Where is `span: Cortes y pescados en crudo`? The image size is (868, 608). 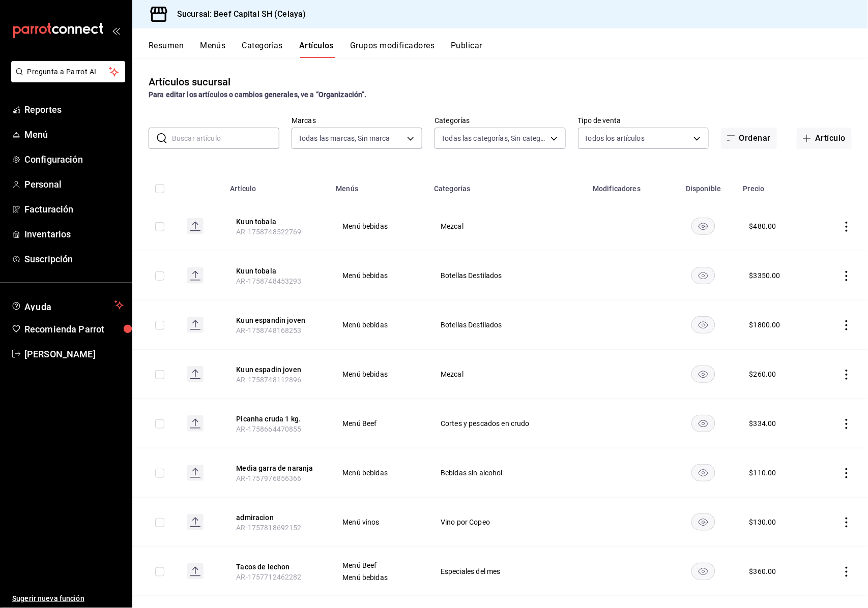 span: Cortes y pescados en crudo is located at coordinates (507, 424).